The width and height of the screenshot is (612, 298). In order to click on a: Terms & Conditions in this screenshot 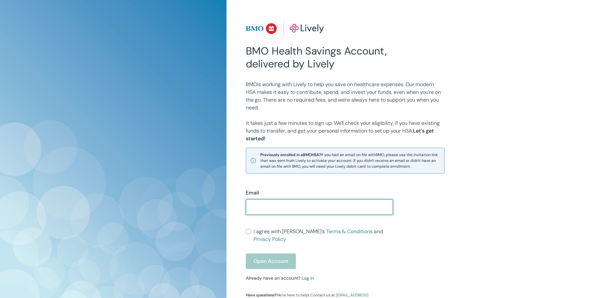, I will do `click(350, 231)`.